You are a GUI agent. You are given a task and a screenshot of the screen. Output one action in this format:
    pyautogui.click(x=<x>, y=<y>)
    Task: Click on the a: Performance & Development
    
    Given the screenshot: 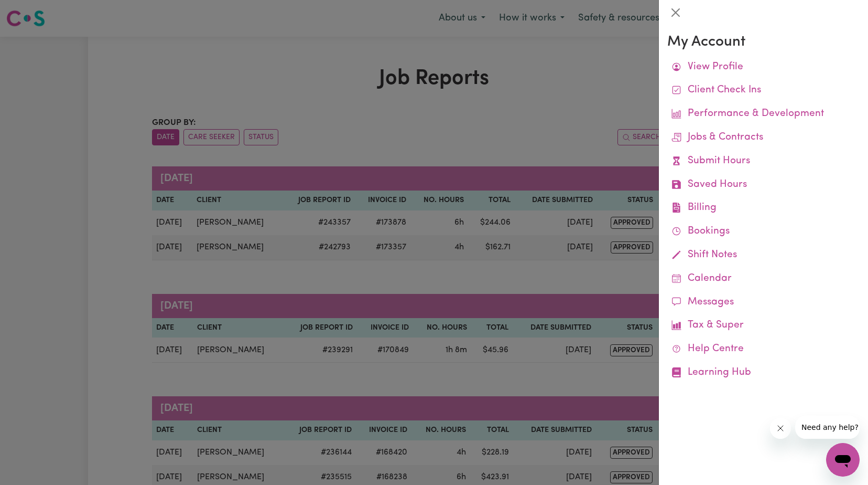 What is the action you would take?
    pyautogui.click(x=763, y=114)
    